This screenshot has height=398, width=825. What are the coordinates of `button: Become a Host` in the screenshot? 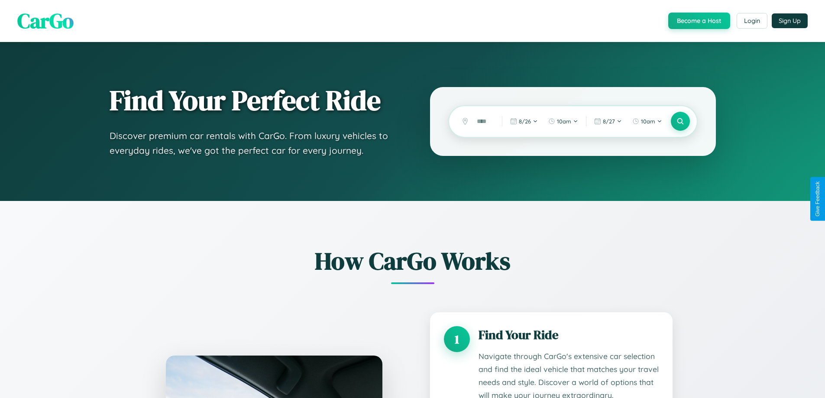 It's located at (699, 21).